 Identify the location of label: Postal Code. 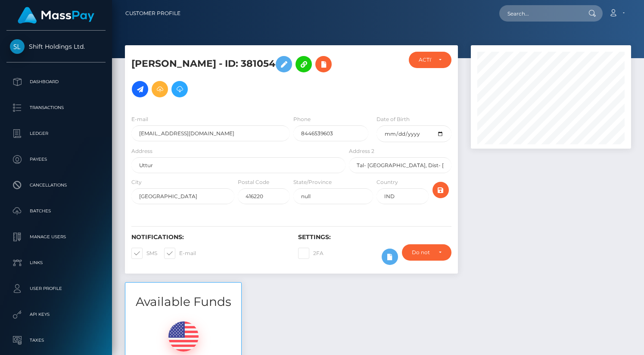
(253, 182).